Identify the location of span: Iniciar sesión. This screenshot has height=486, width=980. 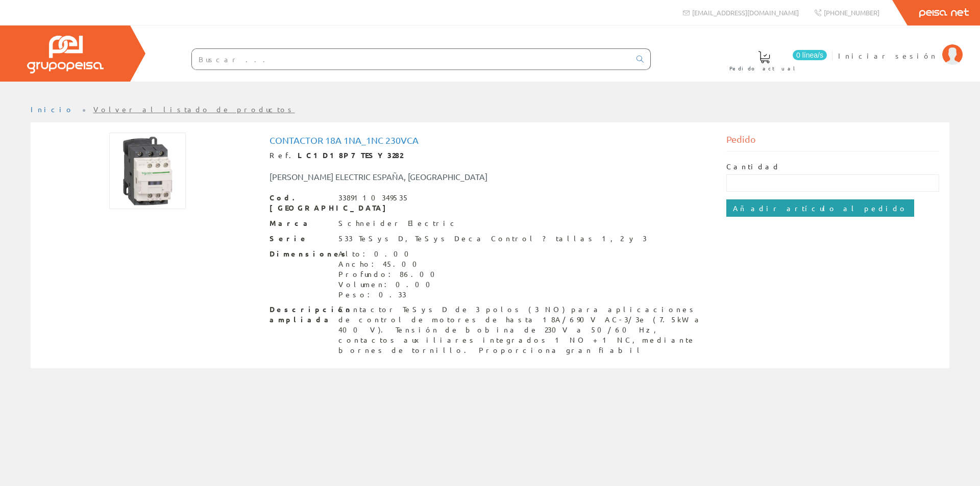
(887, 56).